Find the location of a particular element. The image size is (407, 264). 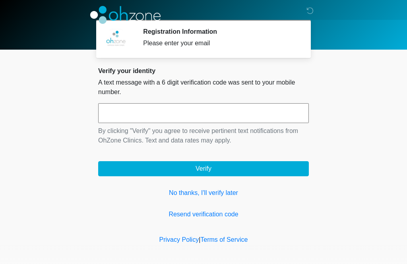

p: By clicking "Verify" you agree to receive pertinent text notifications from OhZone Clinics. Text ... is located at coordinates (203, 136).